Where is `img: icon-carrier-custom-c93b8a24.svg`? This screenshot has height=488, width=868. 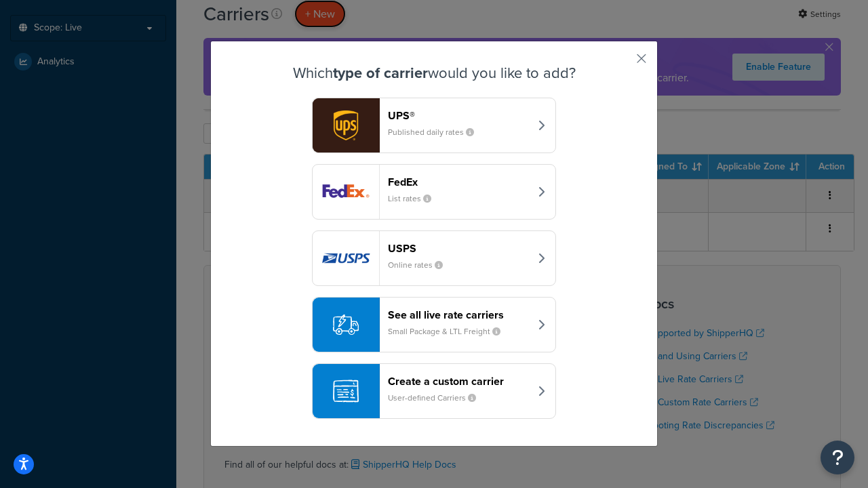
img: icon-carrier-custom-c93b8a24.svg is located at coordinates (346, 391).